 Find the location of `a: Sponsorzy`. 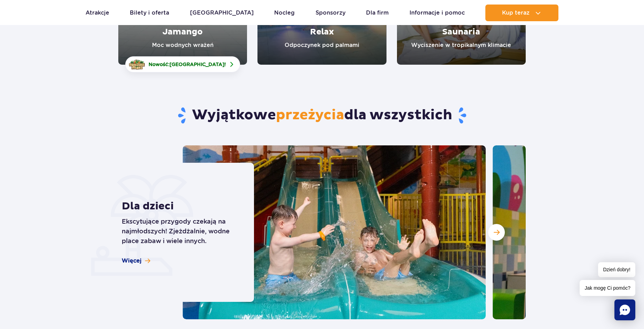

a: Sponsorzy is located at coordinates (330, 13).